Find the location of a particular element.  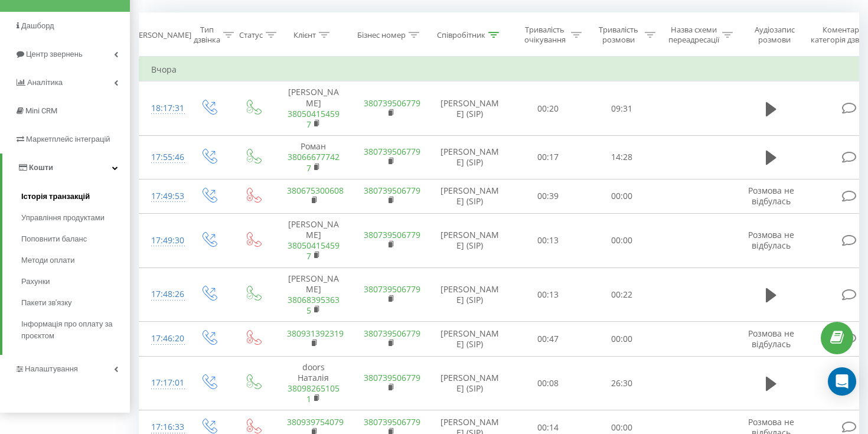

span: Кошти is located at coordinates (41, 167).